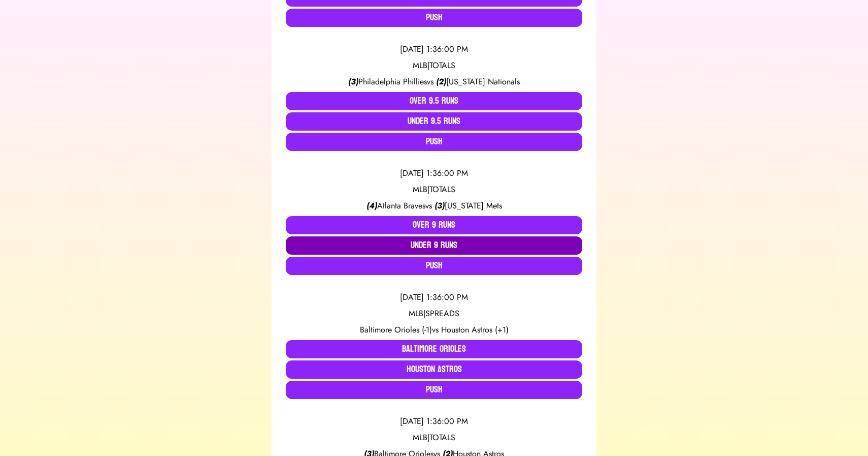  What do you see at coordinates (434, 225) in the screenshot?
I see `button: Over 9 Runs` at bounding box center [434, 225].